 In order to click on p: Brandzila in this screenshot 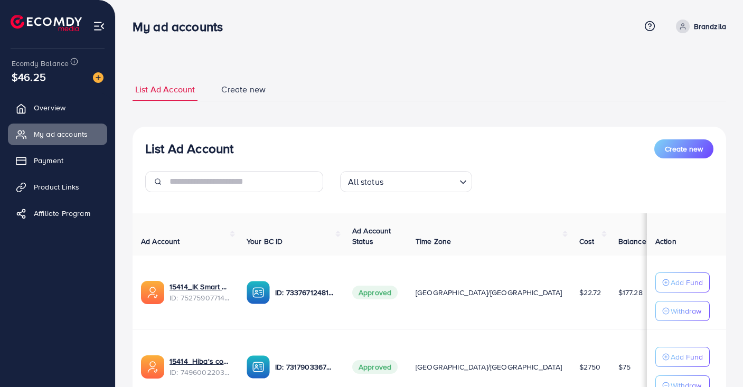, I will do `click(710, 26)`.